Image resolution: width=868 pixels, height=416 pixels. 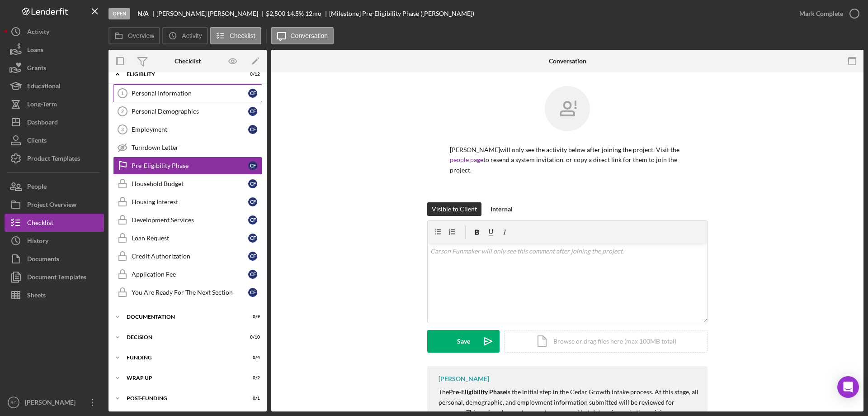 I want to click on div: Personal Demographics, so click(x=190, y=111).